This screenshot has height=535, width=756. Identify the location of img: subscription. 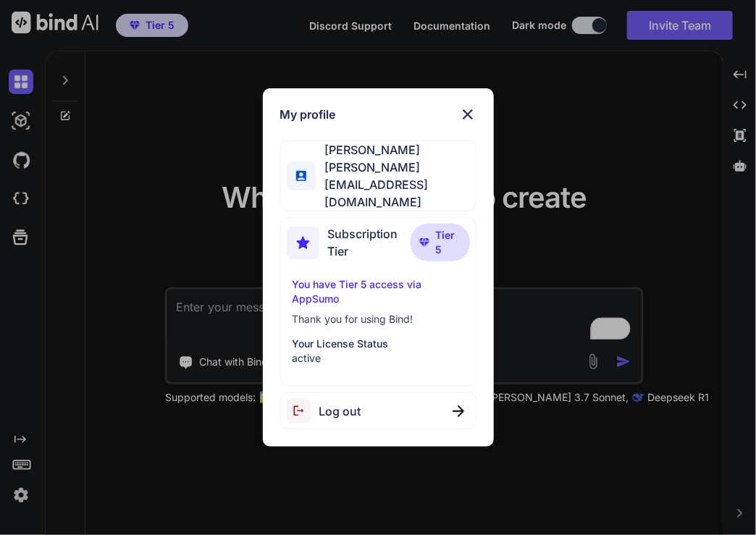
(302, 242).